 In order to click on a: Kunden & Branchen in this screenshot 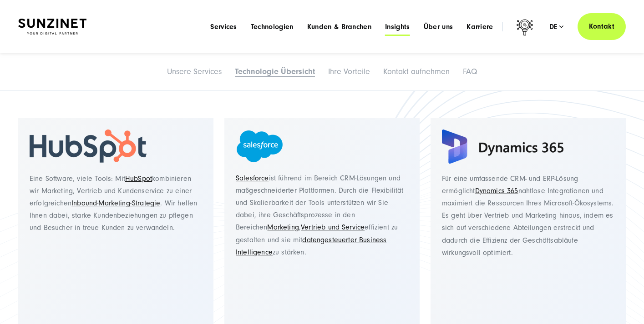, I will do `click(339, 27)`.